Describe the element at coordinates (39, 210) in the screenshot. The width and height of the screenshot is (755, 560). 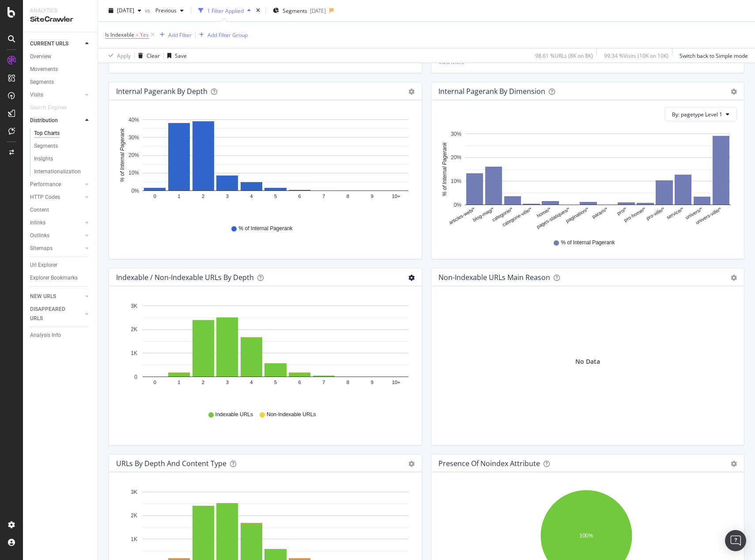
I see `div: Content` at that location.